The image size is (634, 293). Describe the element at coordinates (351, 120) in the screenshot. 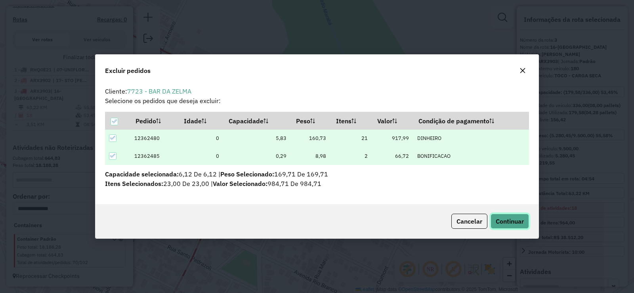

I see `th: Itens` at that location.